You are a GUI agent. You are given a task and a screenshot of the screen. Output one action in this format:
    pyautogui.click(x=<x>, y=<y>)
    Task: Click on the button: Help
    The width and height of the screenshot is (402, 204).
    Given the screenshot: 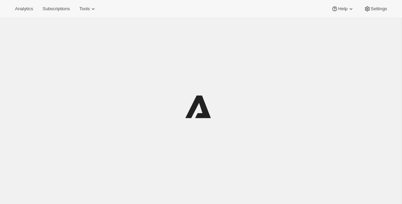 What is the action you would take?
    pyautogui.click(x=343, y=9)
    